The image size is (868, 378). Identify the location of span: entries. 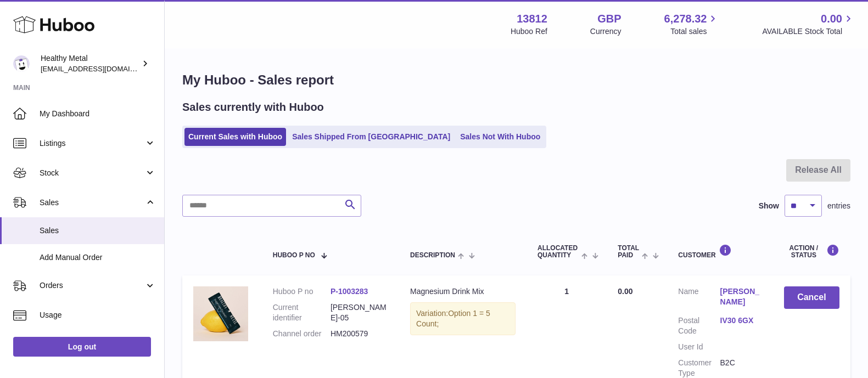
(839, 206).